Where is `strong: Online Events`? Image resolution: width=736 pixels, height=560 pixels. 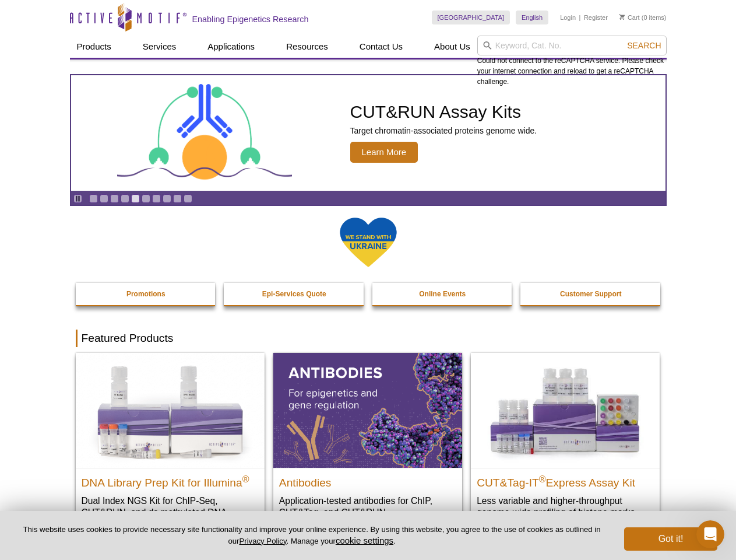
strong: Online Events is located at coordinates (442, 294).